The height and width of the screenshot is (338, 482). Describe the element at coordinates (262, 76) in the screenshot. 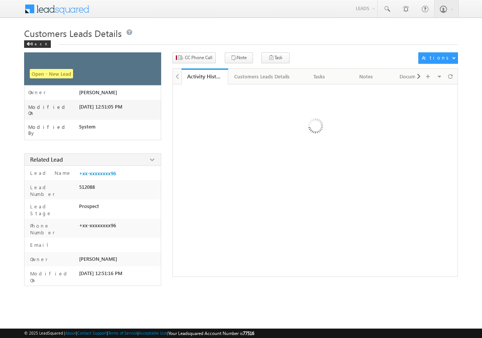

I see `a: Customers Leads Details` at that location.